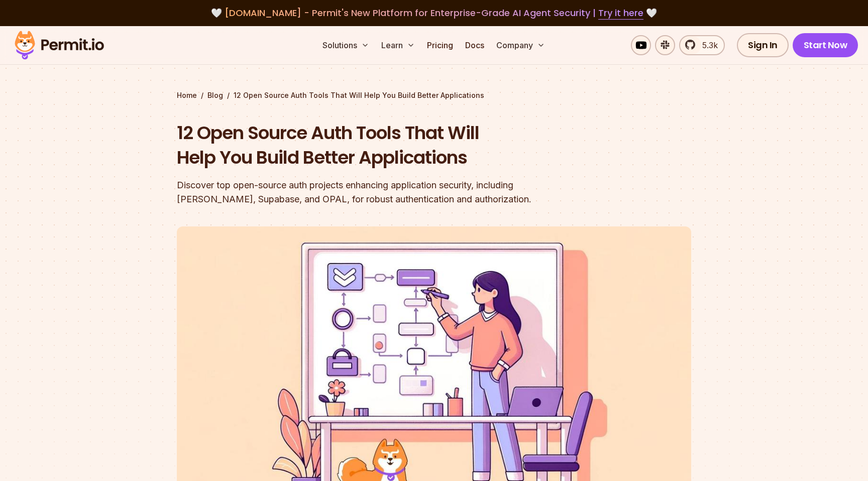 The image size is (868, 481). I want to click on a: Sign In, so click(763, 45).